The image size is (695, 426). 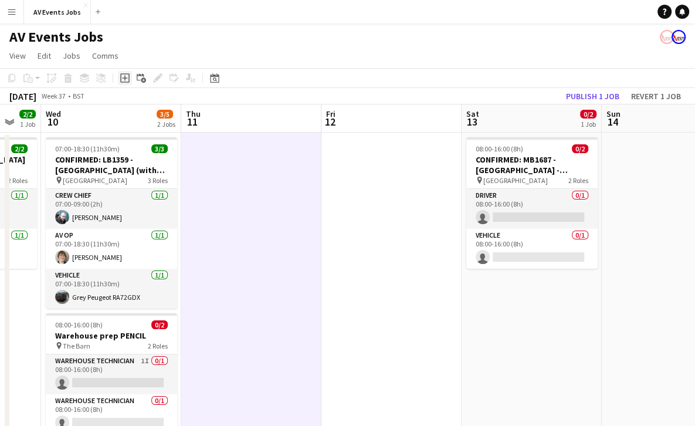 What do you see at coordinates (193, 114) in the screenshot?
I see `span: Thu` at bounding box center [193, 114].